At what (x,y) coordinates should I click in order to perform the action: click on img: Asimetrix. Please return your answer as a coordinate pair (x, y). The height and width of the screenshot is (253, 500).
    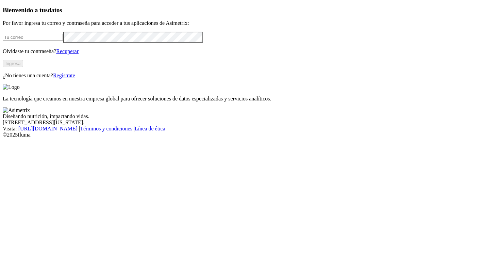
    Looking at the image, I should click on (16, 110).